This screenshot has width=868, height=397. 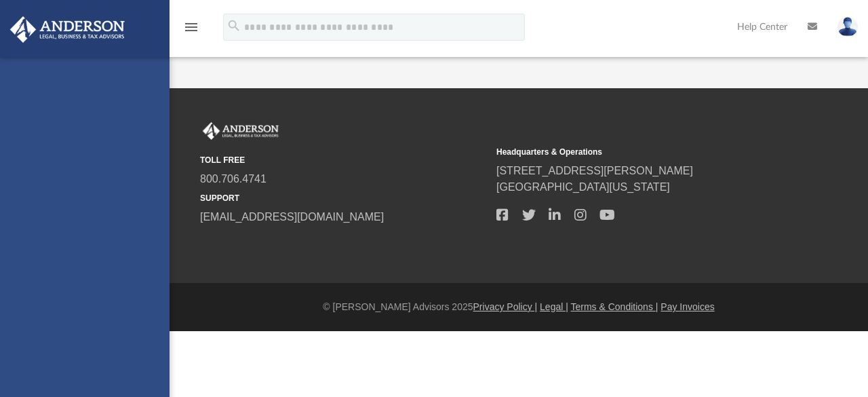 I want to click on small: Headquarters & Operations, so click(x=639, y=152).